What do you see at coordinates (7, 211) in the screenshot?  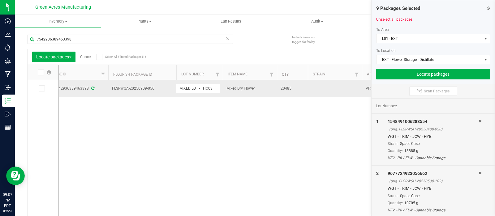 I see `p: 09/23` at bounding box center [7, 211].